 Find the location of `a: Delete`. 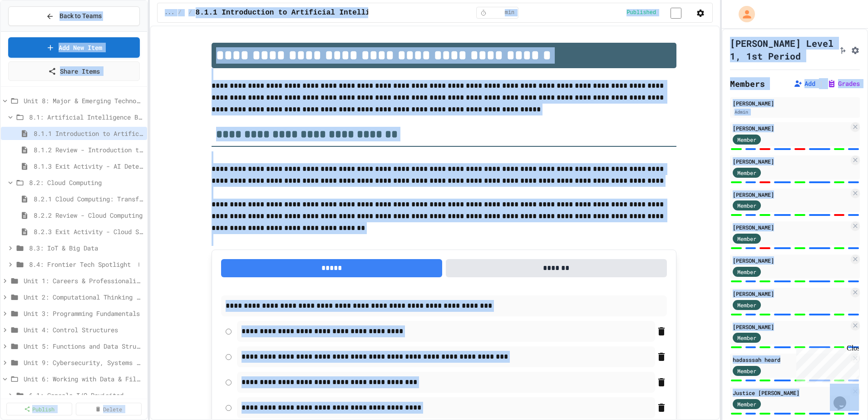

a: Delete is located at coordinates (109, 409).